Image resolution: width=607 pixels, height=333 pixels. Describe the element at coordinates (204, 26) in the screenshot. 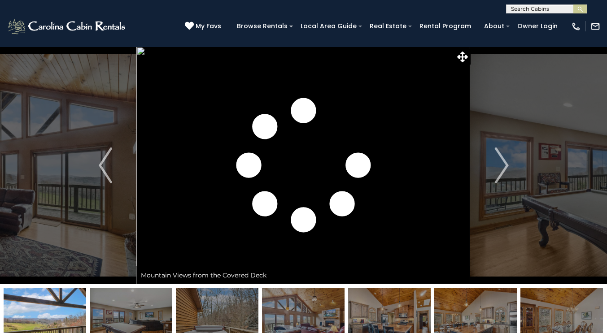

I see `a: My Favs` at that location.